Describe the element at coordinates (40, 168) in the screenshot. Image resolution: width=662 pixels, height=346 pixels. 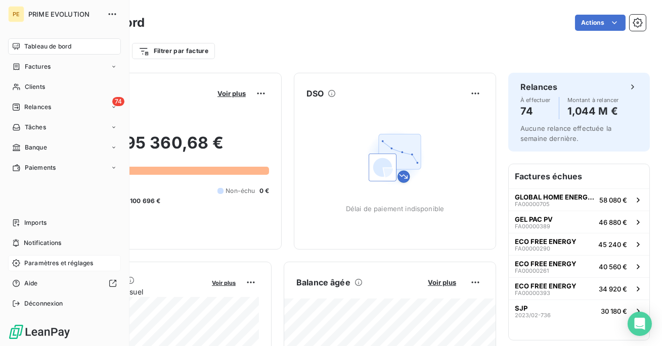
I see `span: Paiements` at that location.